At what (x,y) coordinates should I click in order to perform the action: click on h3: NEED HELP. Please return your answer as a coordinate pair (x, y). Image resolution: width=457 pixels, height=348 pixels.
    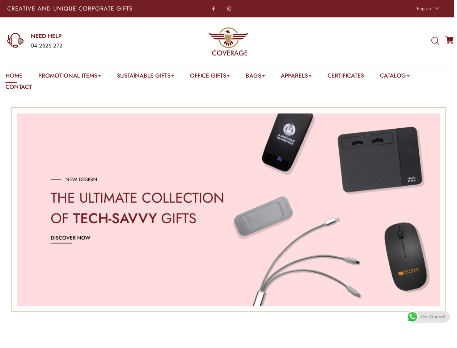
    Looking at the image, I should click on (90, 36).